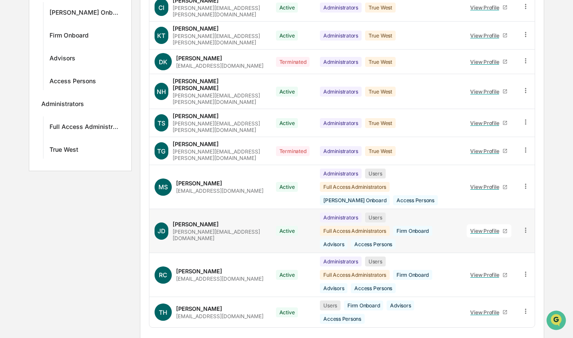 The width and height of the screenshot is (573, 338). What do you see at coordinates (82, 149) in the screenshot?
I see `a: Powered byPylon` at bounding box center [82, 149].